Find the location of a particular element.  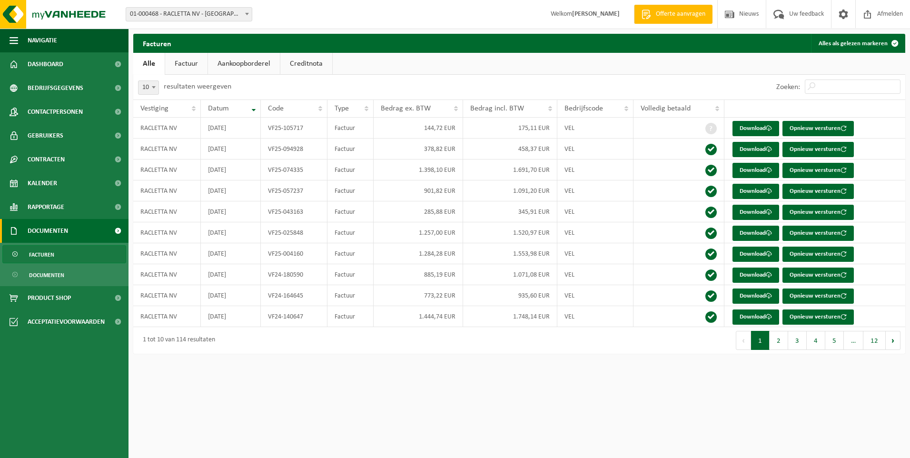

span: Vestiging is located at coordinates (154, 109).